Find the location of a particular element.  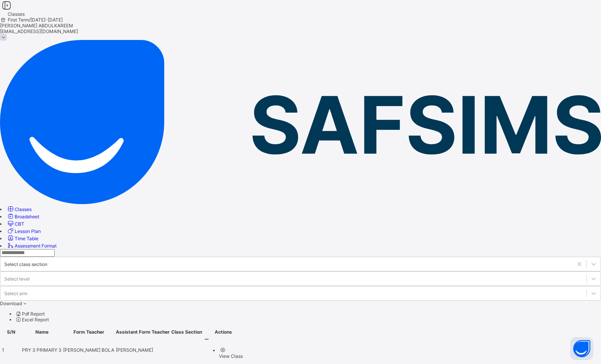

li: dropdown-list-item-null-1 is located at coordinates (308, 319).